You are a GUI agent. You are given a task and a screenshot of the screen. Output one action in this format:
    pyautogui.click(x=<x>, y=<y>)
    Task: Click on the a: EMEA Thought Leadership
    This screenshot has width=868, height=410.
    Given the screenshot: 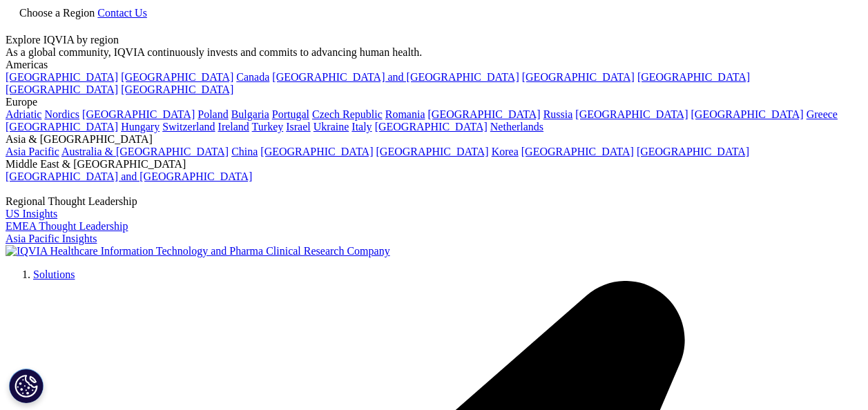 What is the action you would take?
    pyautogui.click(x=67, y=226)
    